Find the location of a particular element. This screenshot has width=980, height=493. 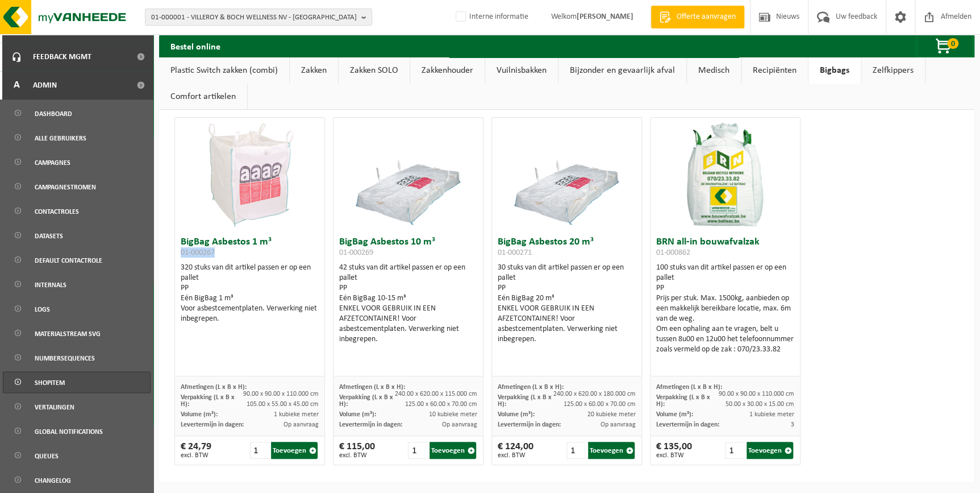

a: Zakken SOLO is located at coordinates (374, 70).